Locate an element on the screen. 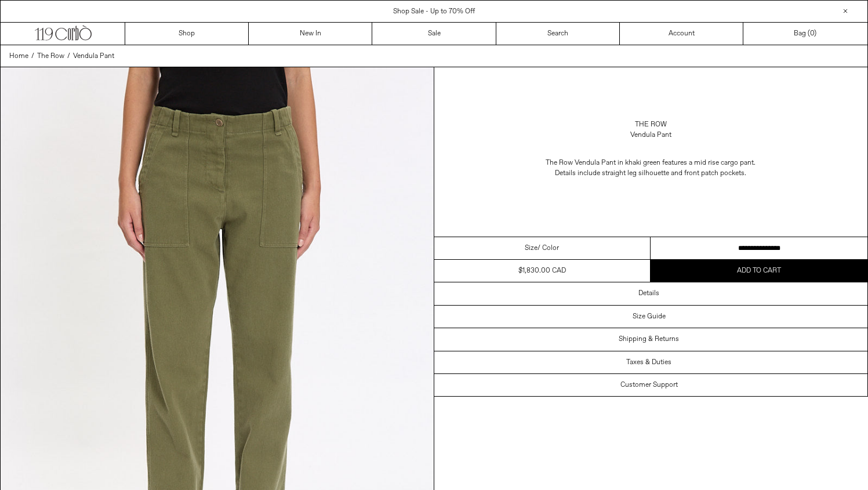 The image size is (868, 490). a: New In is located at coordinates (310, 34).